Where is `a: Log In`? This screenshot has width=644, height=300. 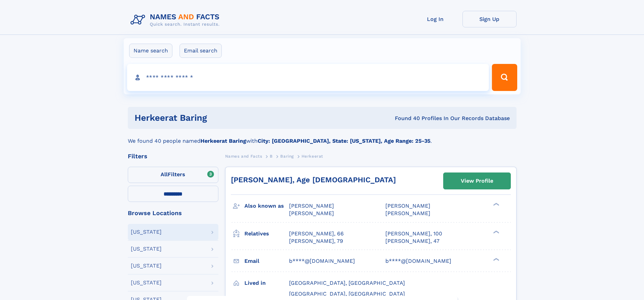
a: Log In is located at coordinates (435, 19).